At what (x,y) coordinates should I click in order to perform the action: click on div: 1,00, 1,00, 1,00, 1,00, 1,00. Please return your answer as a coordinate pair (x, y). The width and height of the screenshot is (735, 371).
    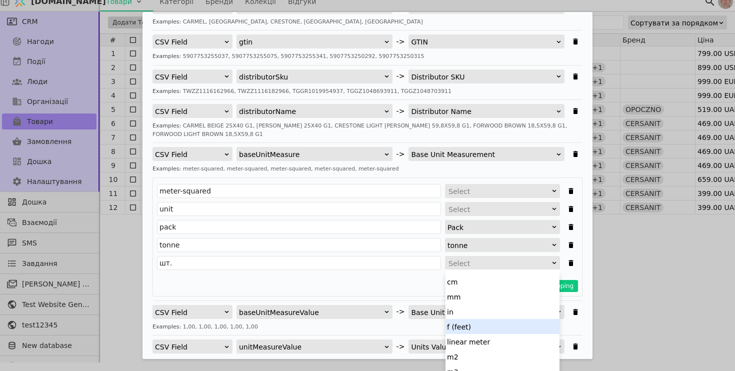
    Looking at the image, I should click on (367, 327).